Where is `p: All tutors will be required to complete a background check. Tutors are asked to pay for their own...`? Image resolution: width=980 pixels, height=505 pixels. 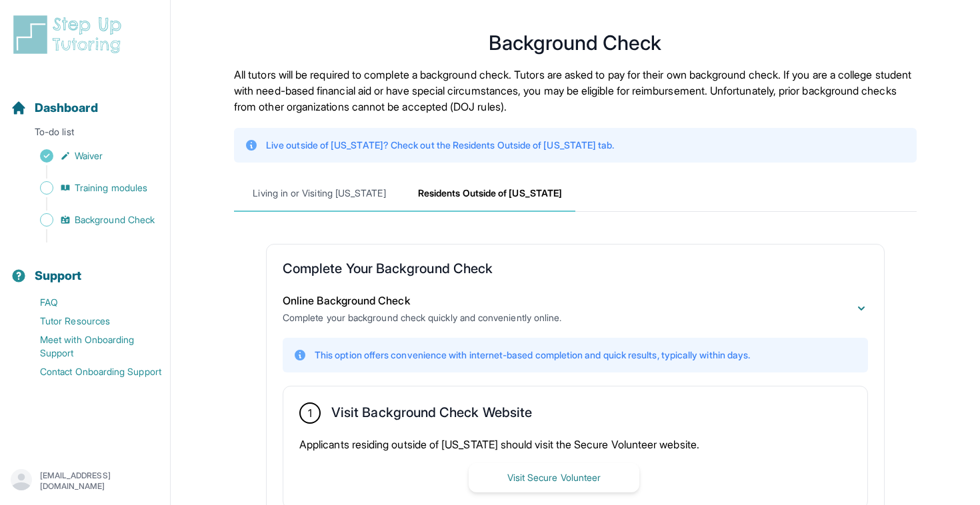 p: All tutors will be required to complete a background check. Tutors are asked to pay for their own... is located at coordinates (575, 90).